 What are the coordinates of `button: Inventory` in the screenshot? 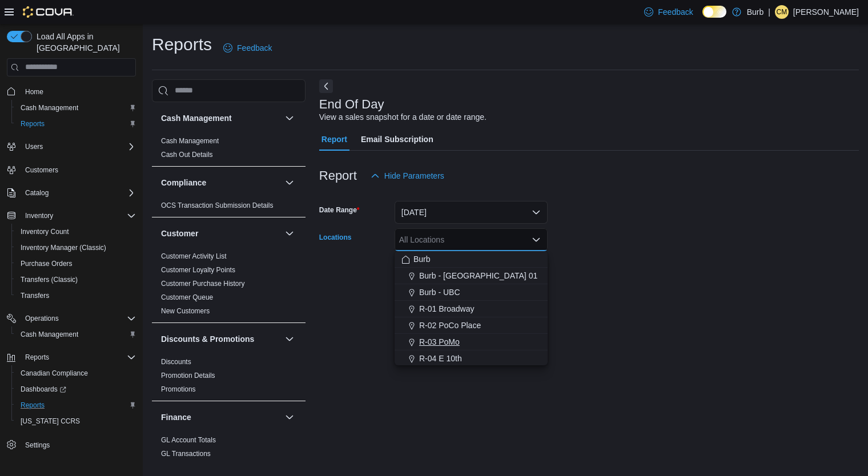 It's located at (71, 216).